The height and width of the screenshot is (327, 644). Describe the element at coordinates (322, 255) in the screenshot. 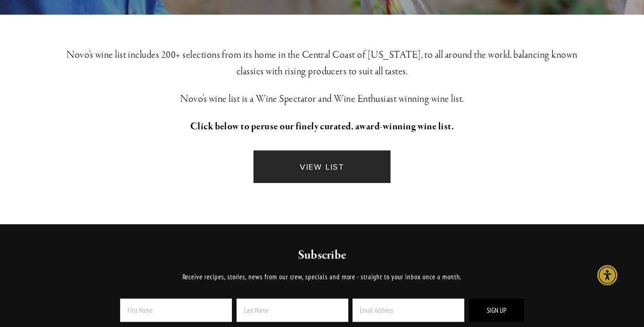

I see `h2: Subscribe` at that location.